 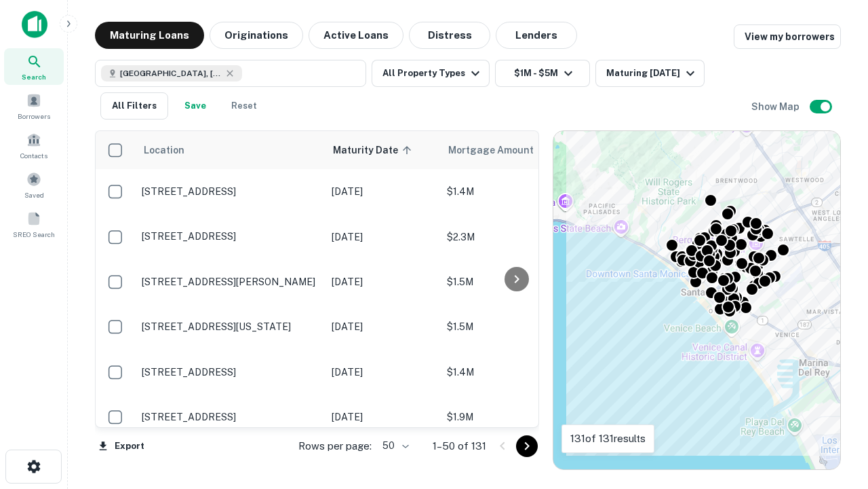 I want to click on p: $1.9M, so click(x=515, y=417).